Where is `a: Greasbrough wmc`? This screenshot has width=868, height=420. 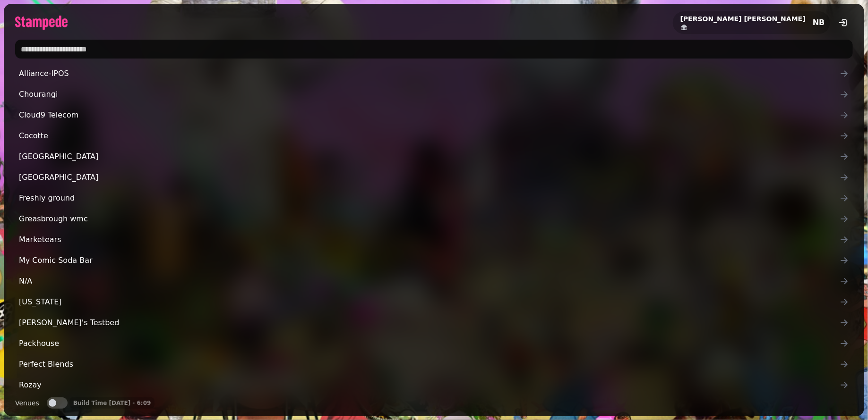 a: Greasbrough wmc is located at coordinates (433, 219).